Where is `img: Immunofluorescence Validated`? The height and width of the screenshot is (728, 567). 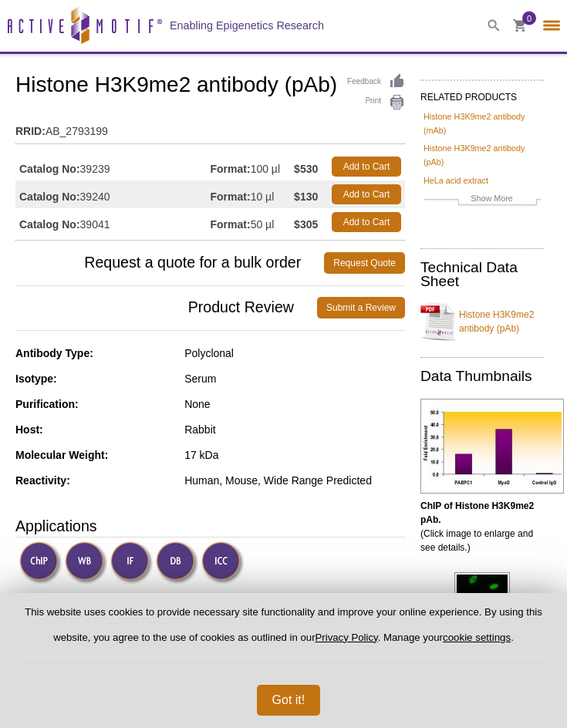 img: Immunofluorescence Validated is located at coordinates (131, 563).